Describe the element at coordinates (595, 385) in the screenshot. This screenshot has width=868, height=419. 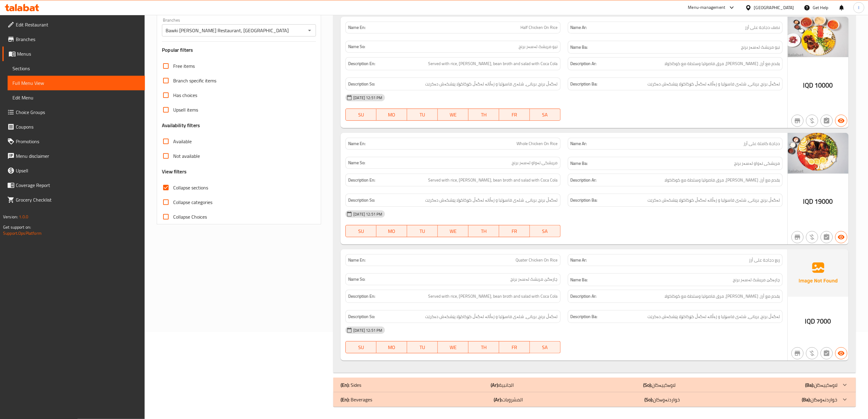
I see `div: (En): Sides(Ar):الجانبية(So):لاوەکییەکان(Ba):لاوەکییەکان` at that location.